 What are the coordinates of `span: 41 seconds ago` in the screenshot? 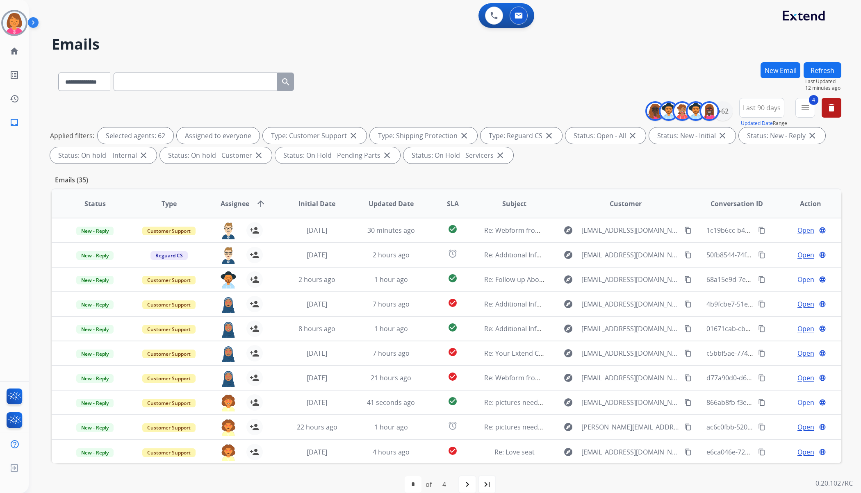 It's located at (391, 402).